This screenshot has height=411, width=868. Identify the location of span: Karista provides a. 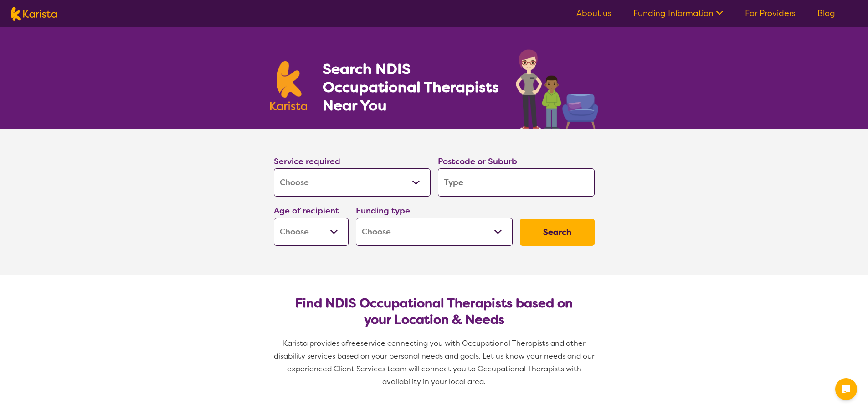
(314, 343).